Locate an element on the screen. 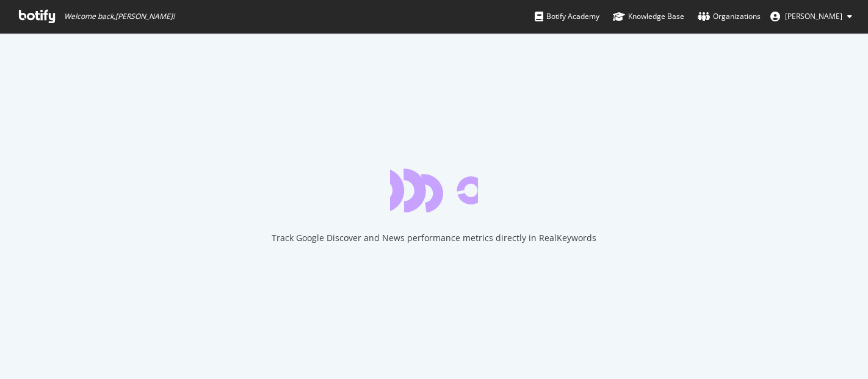 The width and height of the screenshot is (868, 379). span: Sinead Pounder is located at coordinates (814, 16).